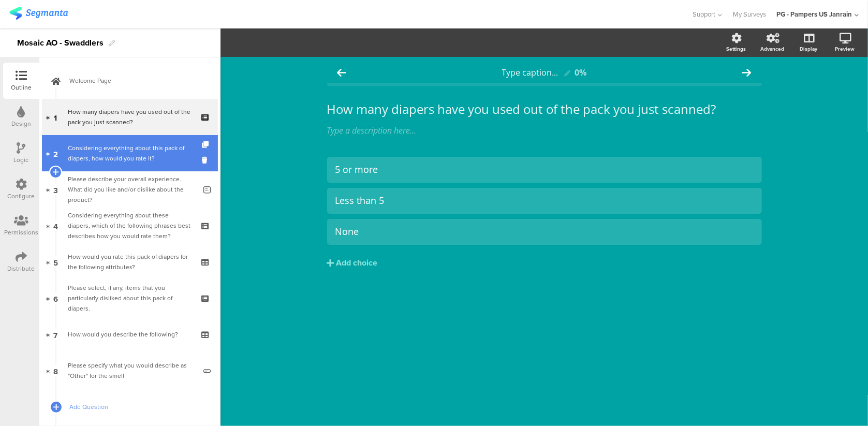  I want to click on div: Mosaic AO - Swaddlers, so click(60, 43).